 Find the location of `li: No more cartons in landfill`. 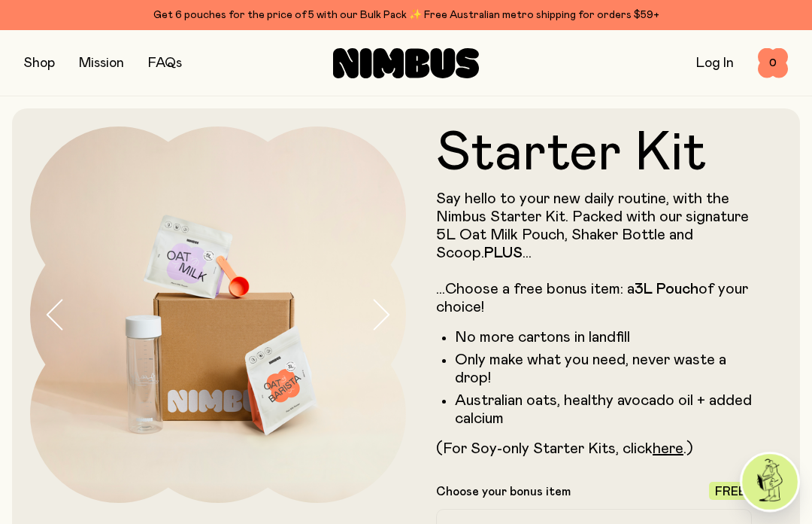

li: No more cartons in landfill is located at coordinates (603, 337).